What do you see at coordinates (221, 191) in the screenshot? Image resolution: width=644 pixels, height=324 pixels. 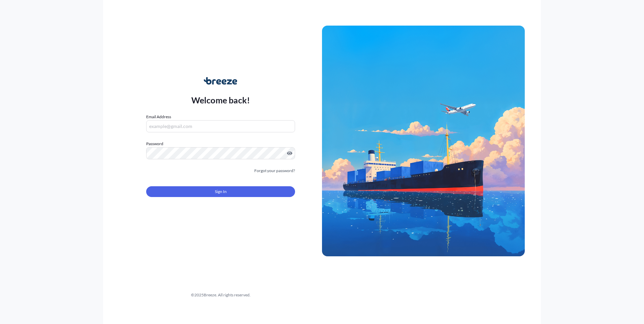 I see `span: Sign In` at bounding box center [221, 191].